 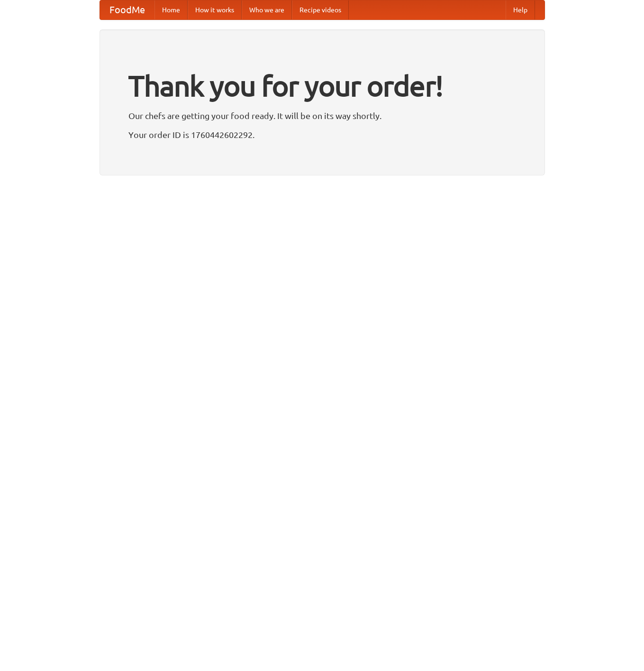 What do you see at coordinates (320, 10) in the screenshot?
I see `a: Recipe videos` at bounding box center [320, 10].